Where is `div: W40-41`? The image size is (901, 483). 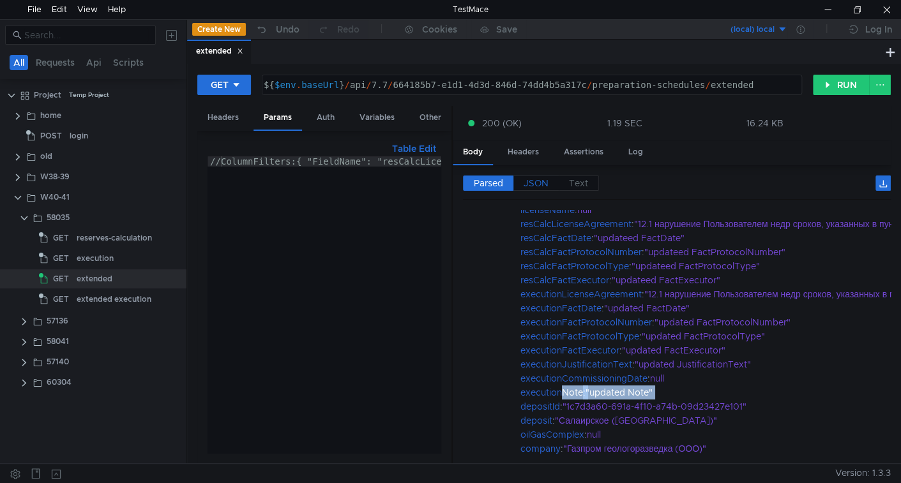
div: W40-41 is located at coordinates (55, 197).